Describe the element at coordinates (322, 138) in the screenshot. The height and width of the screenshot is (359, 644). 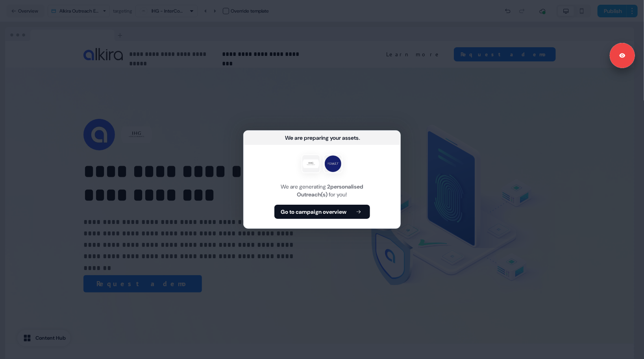
I see `div: We are preparing your assets` at that location.